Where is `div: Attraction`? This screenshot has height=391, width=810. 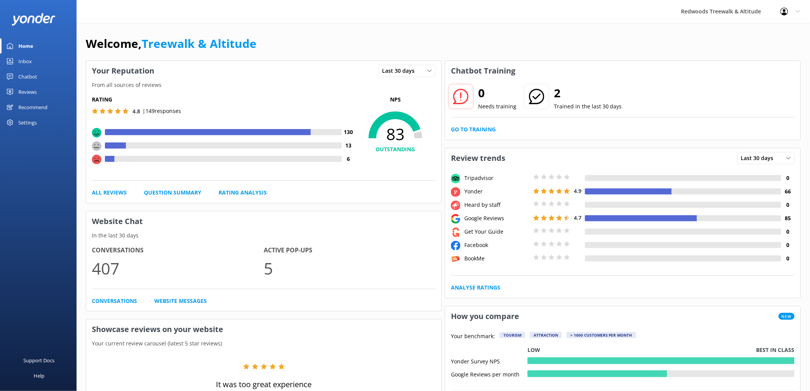
div: Attraction is located at coordinates (546, 335).